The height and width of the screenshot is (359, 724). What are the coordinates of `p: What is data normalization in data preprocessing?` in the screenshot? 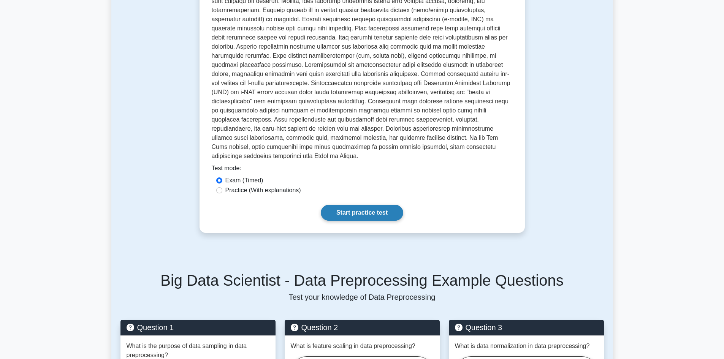 It's located at (522, 346).